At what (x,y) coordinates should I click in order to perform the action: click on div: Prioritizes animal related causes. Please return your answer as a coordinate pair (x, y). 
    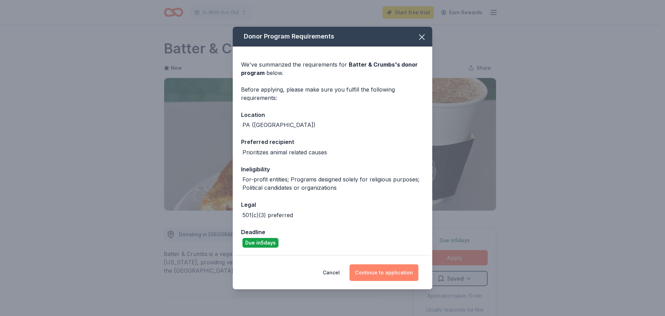
    Looking at the image, I should click on (285, 152).